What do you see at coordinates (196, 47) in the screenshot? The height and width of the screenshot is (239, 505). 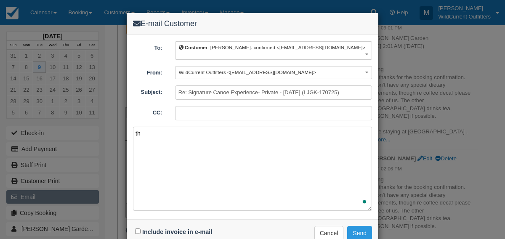 I see `b: Customer` at bounding box center [196, 47].